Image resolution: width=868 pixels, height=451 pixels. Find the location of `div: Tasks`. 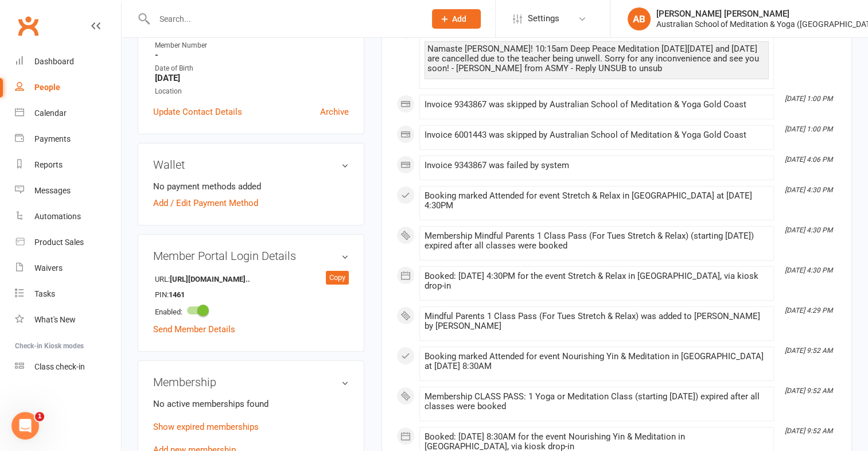

div: Tasks is located at coordinates (45, 294).